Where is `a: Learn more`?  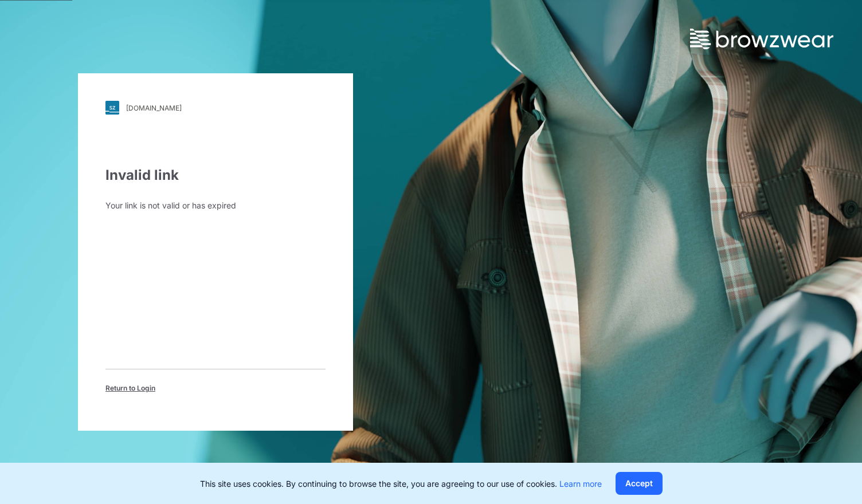 a: Learn more is located at coordinates (580, 483).